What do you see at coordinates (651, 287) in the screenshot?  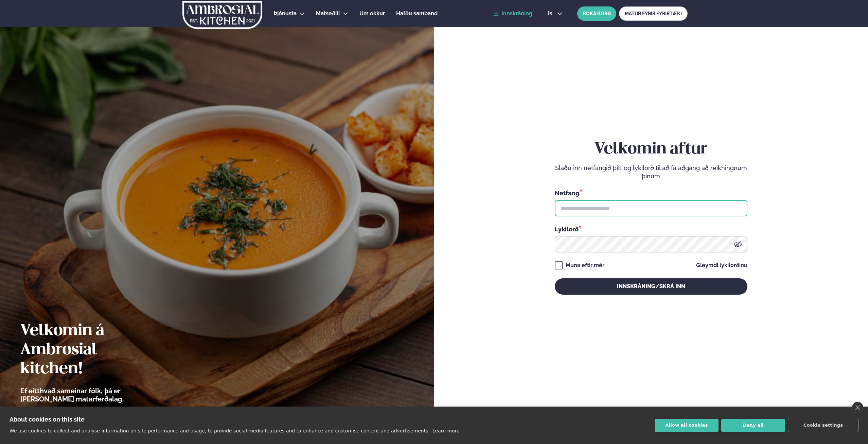 I see `button: Innskráning/Skrá inn` at bounding box center [651, 287].